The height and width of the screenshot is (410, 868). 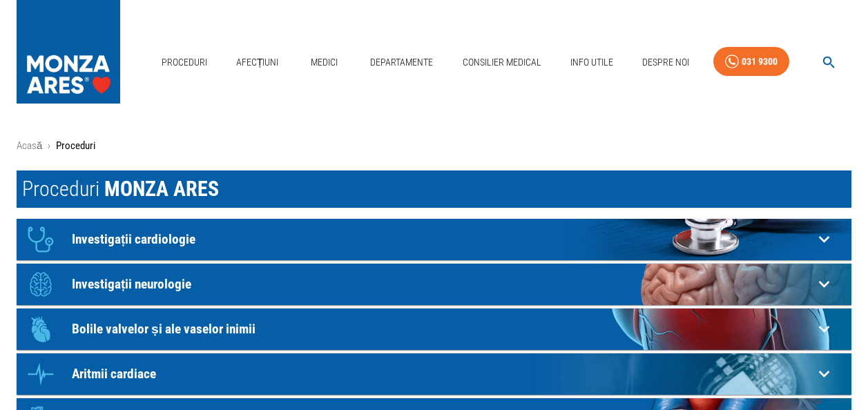 I want to click on p: Proceduri, so click(x=75, y=146).